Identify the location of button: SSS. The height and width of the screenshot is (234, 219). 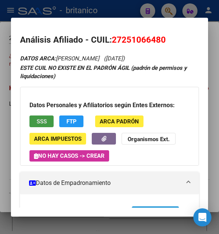
(41, 121).